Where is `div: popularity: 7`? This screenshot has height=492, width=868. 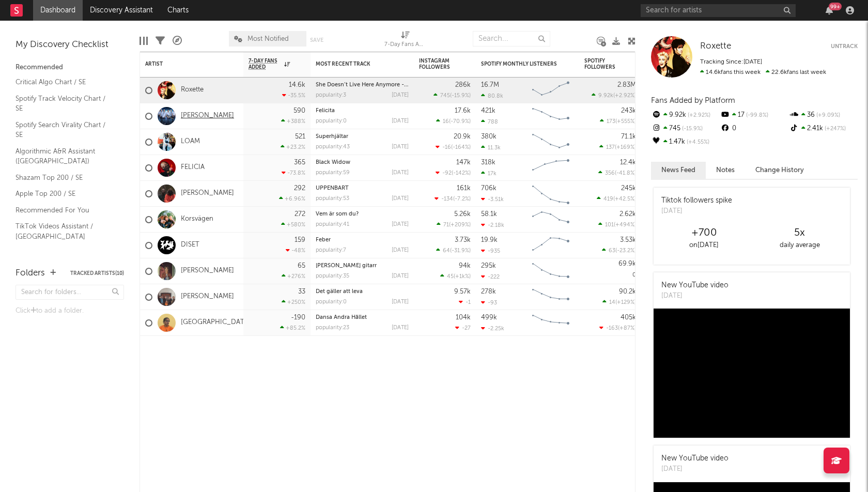 div: popularity: 7 is located at coordinates (331, 250).